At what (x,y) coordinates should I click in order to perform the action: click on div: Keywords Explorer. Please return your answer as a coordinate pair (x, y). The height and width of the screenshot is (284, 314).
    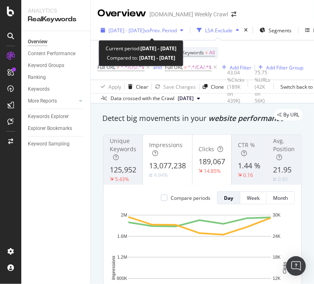
    Looking at the image, I should click on (48, 117).